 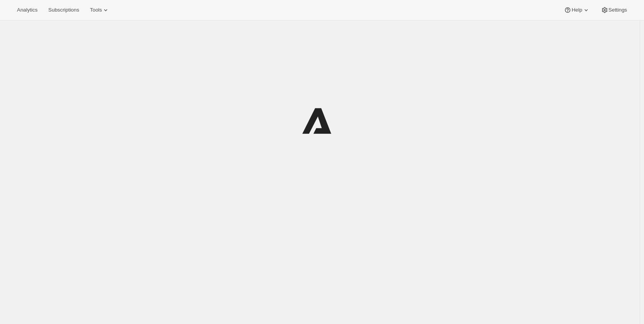 I want to click on span: Subscriptions, so click(x=64, y=10).